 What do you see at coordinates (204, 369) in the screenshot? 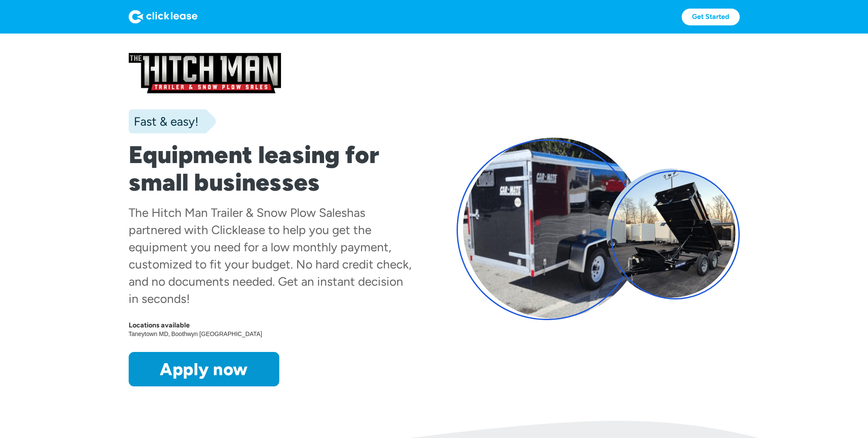
I see `a: Apply now` at bounding box center [204, 369].